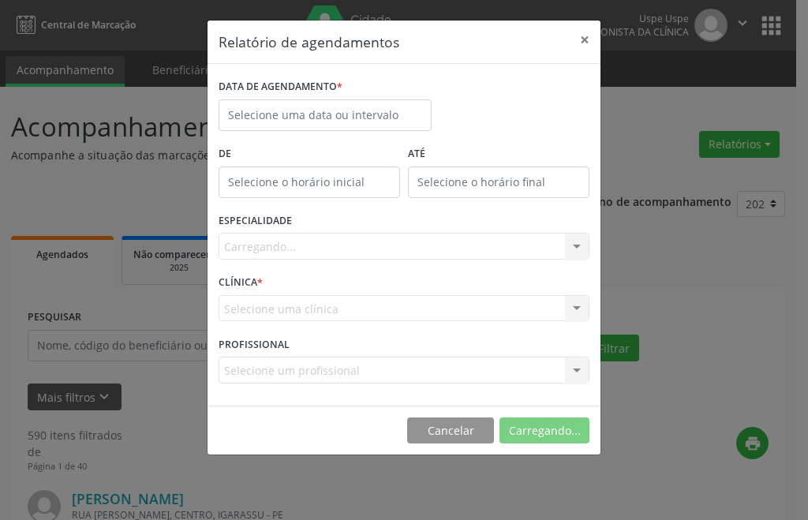 Image resolution: width=808 pixels, height=520 pixels. What do you see at coordinates (241, 283) in the screenshot?
I see `label: CLÍNICA` at bounding box center [241, 283].